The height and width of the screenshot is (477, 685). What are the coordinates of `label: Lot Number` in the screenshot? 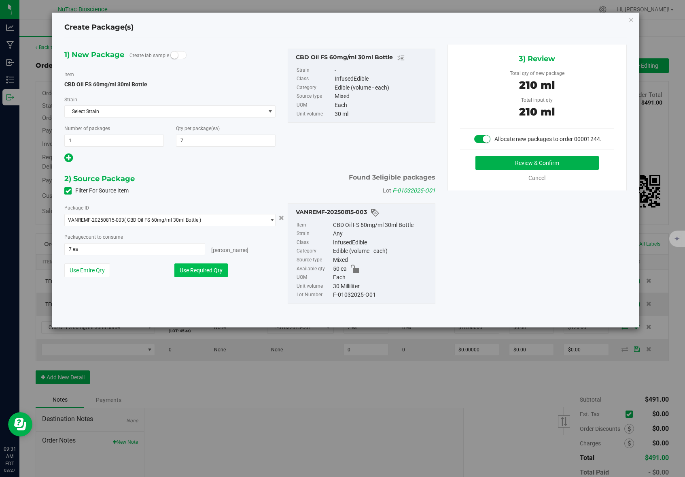 It's located at (314, 295).